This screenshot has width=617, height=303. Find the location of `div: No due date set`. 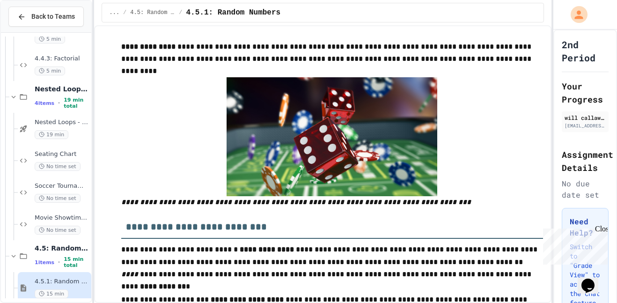

div: No due date set is located at coordinates (585, 189).